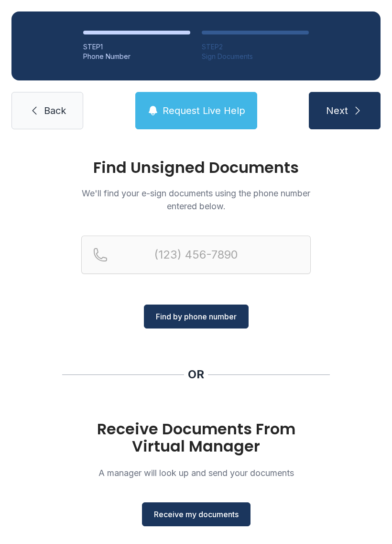 Image resolution: width=392 pixels, height=544 pixels. Describe the element at coordinates (196, 316) in the screenshot. I see `span: Find by phone number` at that location.